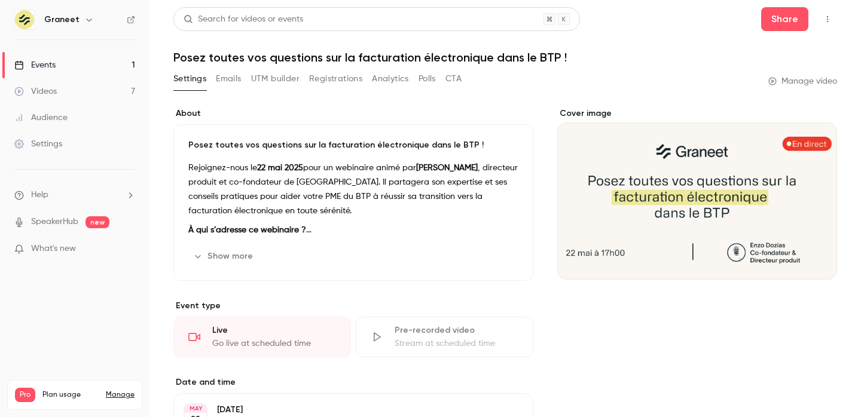  I want to click on div: Pre-recorded videoStream at scheduled time, so click(444, 337).